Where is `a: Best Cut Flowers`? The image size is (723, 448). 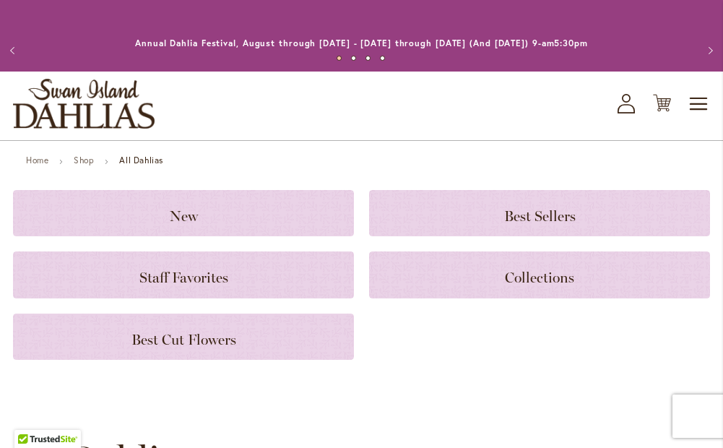 a: Best Cut Flowers is located at coordinates (184, 337).